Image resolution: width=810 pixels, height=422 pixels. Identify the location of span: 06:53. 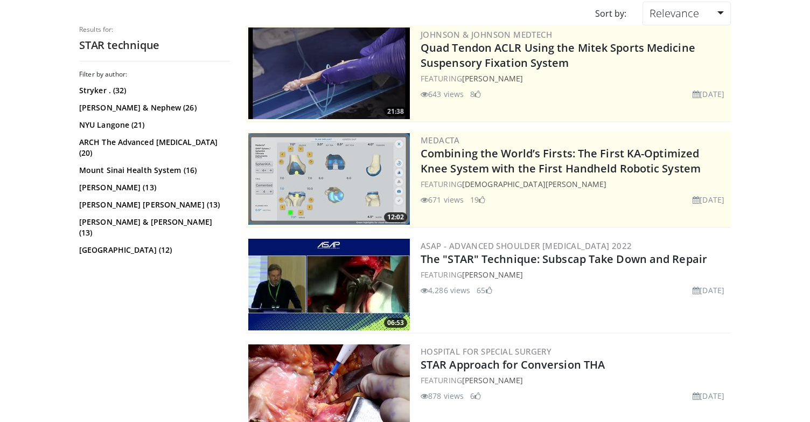
(395, 323).